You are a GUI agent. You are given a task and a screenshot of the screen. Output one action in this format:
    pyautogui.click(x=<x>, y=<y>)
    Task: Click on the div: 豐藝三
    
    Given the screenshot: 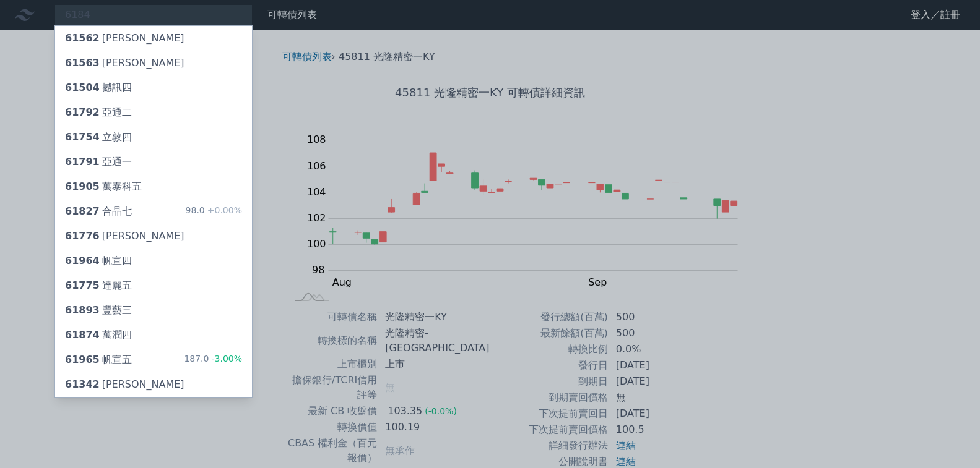 What is the action you would take?
    pyautogui.click(x=98, y=310)
    